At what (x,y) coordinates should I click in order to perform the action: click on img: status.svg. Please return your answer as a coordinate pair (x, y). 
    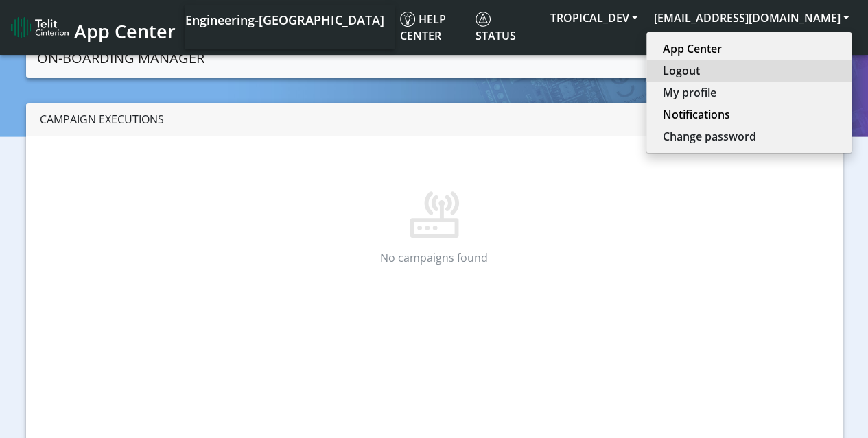
    Looking at the image, I should click on (483, 19).